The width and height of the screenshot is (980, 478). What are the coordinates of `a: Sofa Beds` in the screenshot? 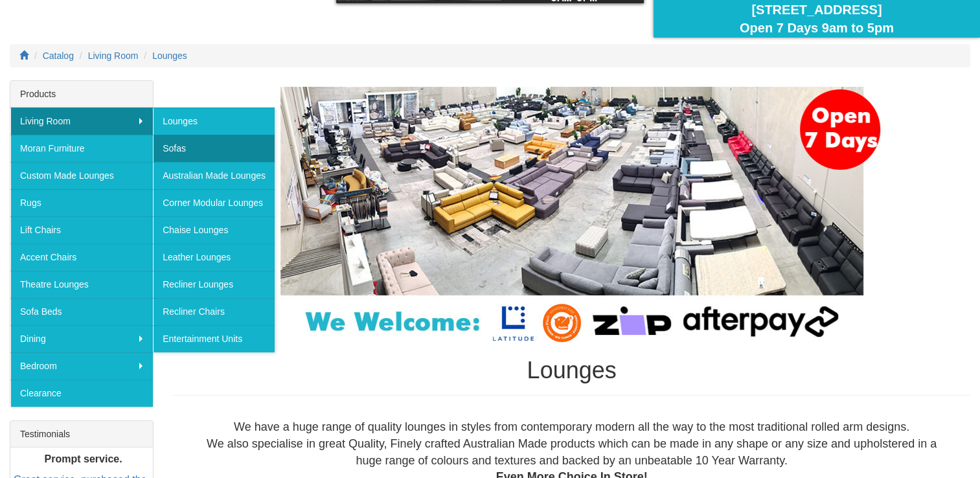 It's located at (82, 312).